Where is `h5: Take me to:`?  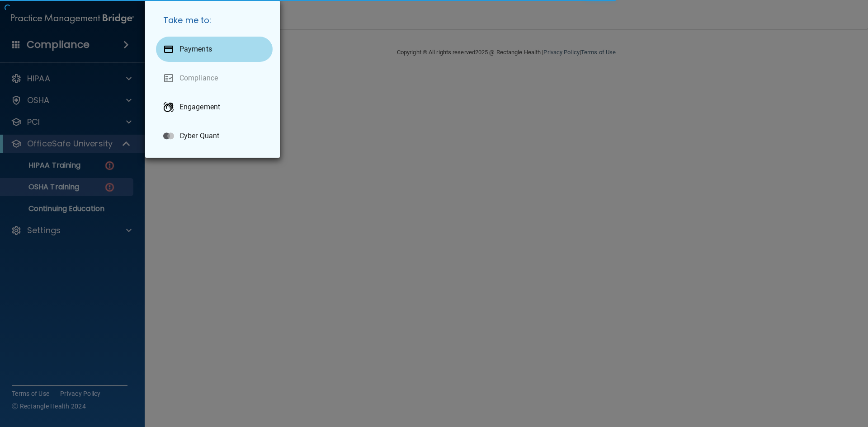 h5: Take me to: is located at coordinates (214, 20).